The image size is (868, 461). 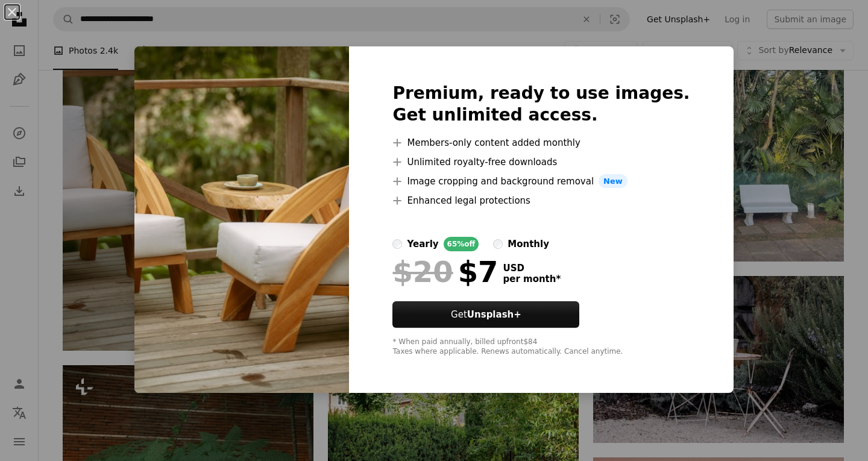 I want to click on li: Image cropping and background removal, so click(x=541, y=181).